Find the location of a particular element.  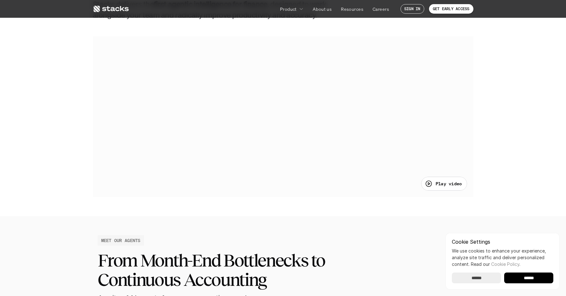

p: About us is located at coordinates (322, 9).